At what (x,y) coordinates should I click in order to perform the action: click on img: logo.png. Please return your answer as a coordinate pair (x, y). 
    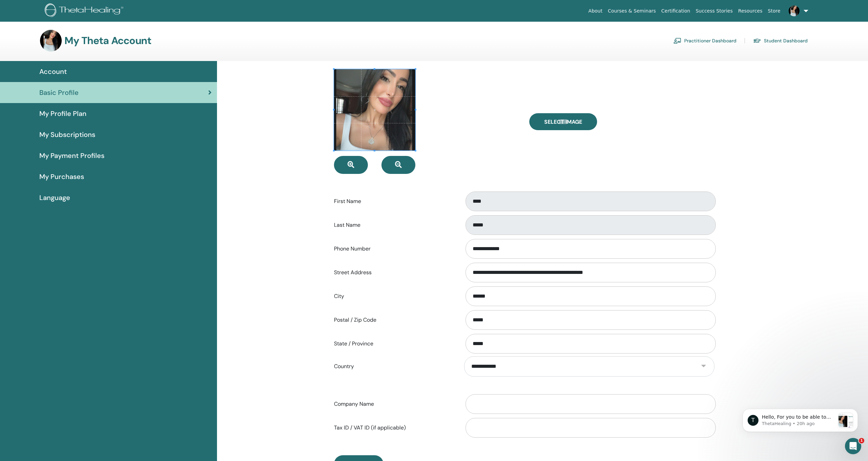
    Looking at the image, I should click on (85, 11).